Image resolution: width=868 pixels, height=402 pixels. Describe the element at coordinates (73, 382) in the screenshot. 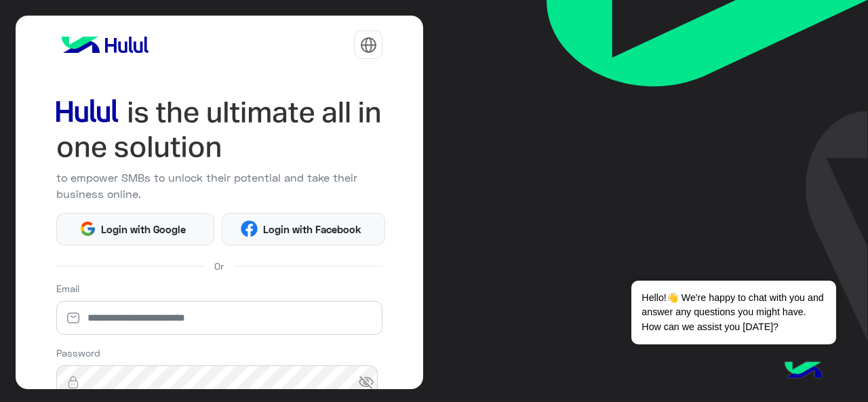

I see `img: lock` at that location.